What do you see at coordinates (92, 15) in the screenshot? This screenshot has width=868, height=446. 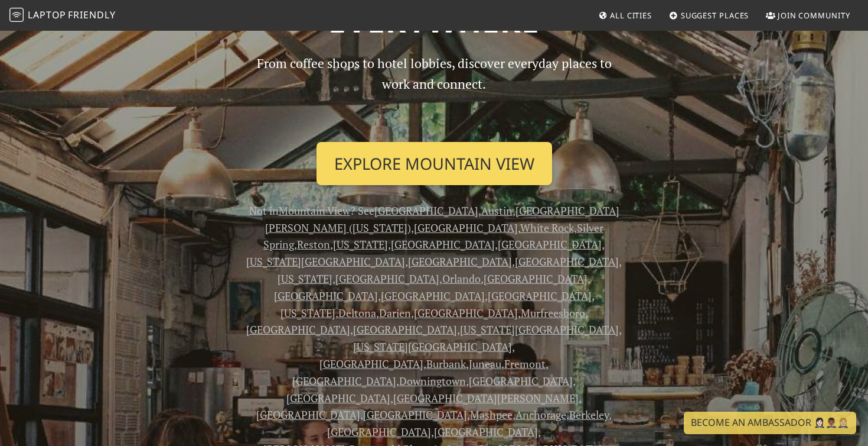 I see `span: Friendly` at bounding box center [92, 15].